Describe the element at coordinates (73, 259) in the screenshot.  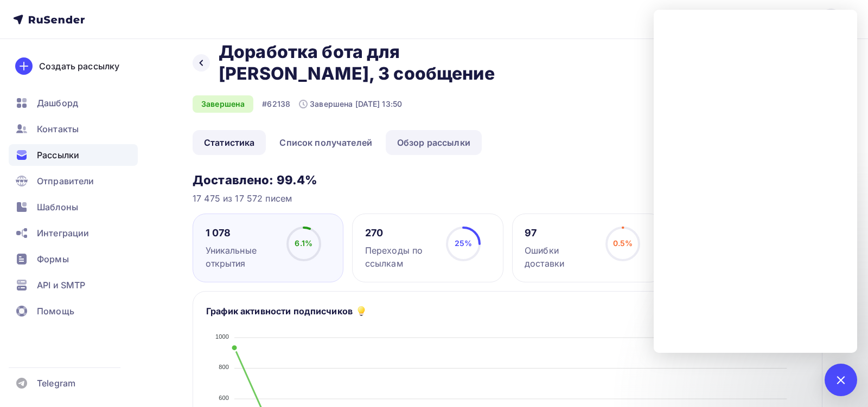
I see `a: Формы` at that location.